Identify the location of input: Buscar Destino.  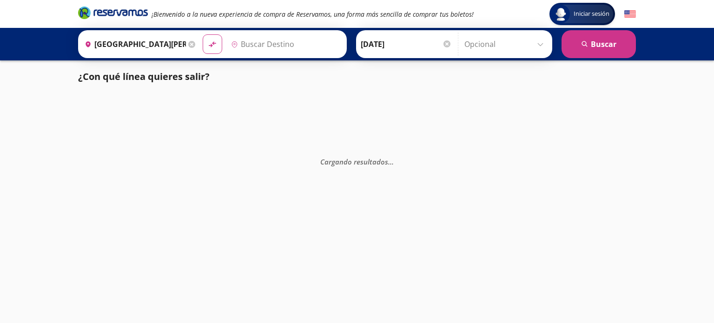
(285, 44).